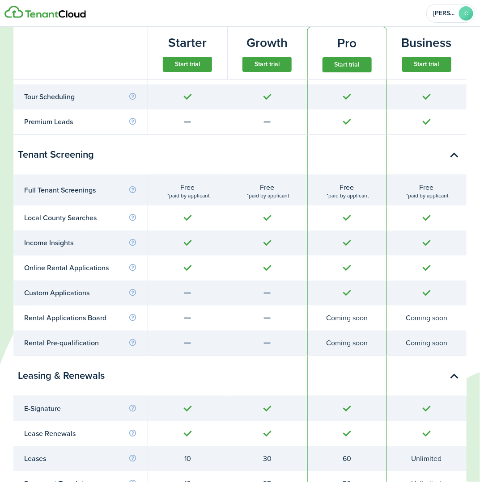 The height and width of the screenshot is (482, 480). What do you see at coordinates (80, 409) in the screenshot?
I see `div: E-Signature` at bounding box center [80, 409].